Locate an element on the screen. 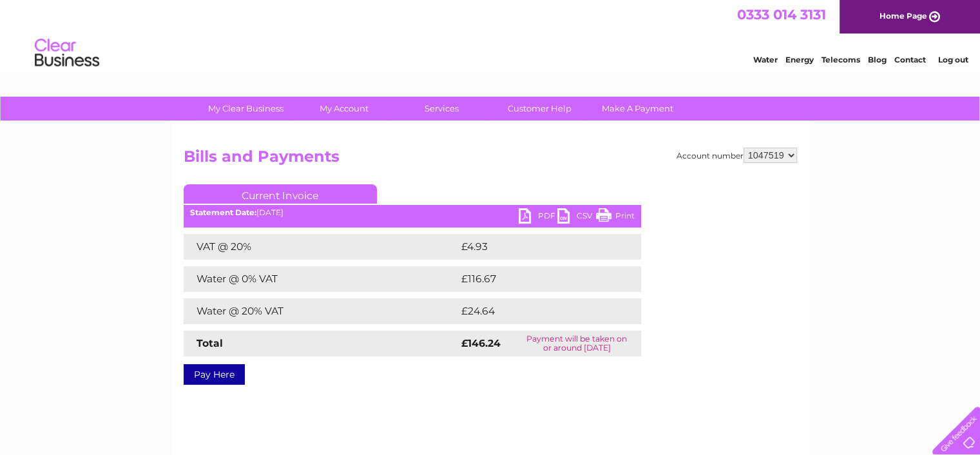 Image resolution: width=980 pixels, height=455 pixels. span: 0333 014 3131 is located at coordinates (782, 14).